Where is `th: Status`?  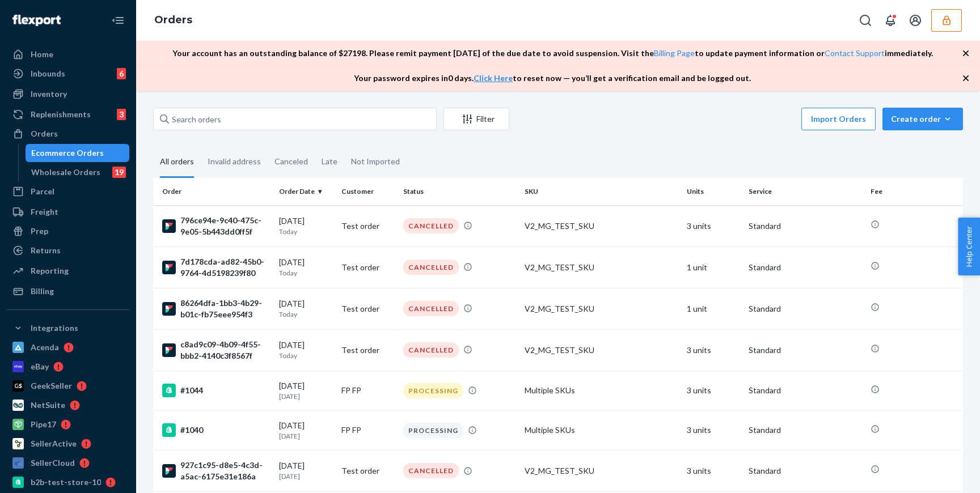 th: Status is located at coordinates (460, 191).